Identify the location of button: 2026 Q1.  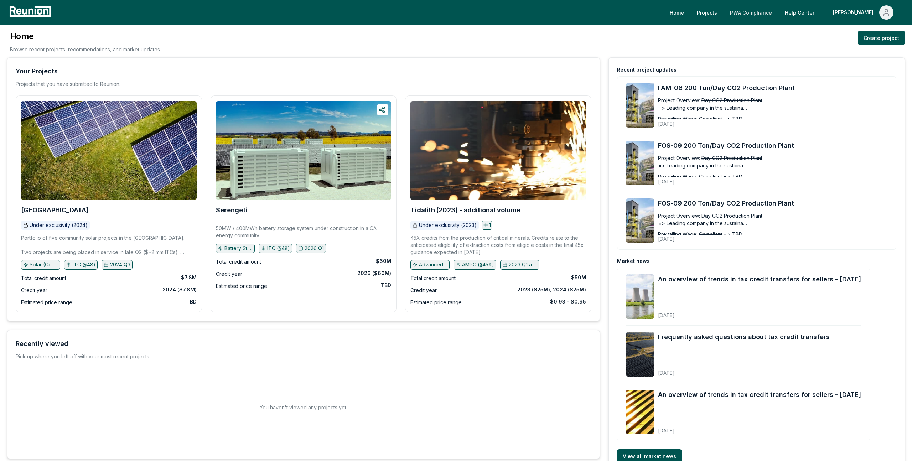
(311, 248).